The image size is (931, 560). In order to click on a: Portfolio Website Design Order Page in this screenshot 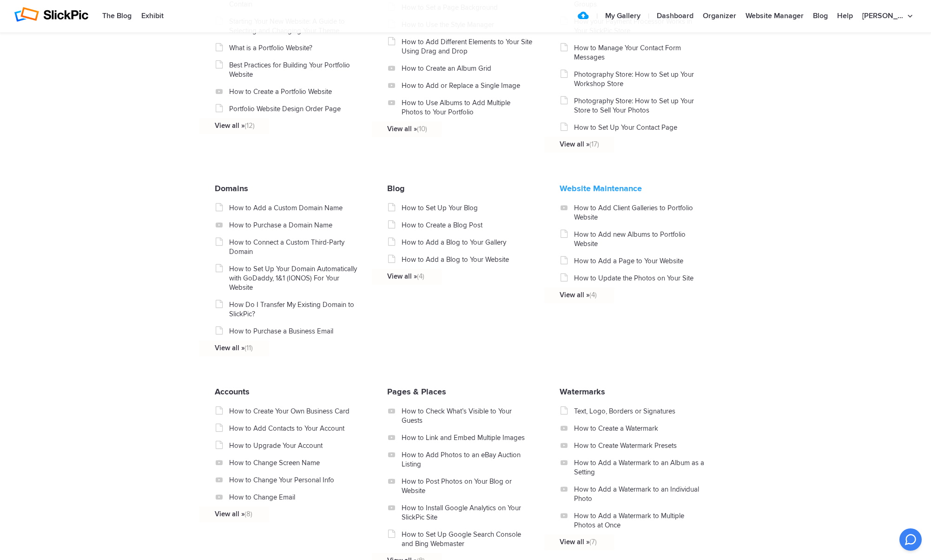, I will do `click(295, 109)`.